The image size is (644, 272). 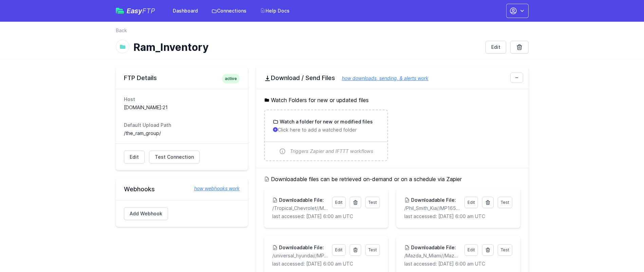 What do you see at coordinates (149, 11) in the screenshot?
I see `span: FTP` at bounding box center [149, 11].